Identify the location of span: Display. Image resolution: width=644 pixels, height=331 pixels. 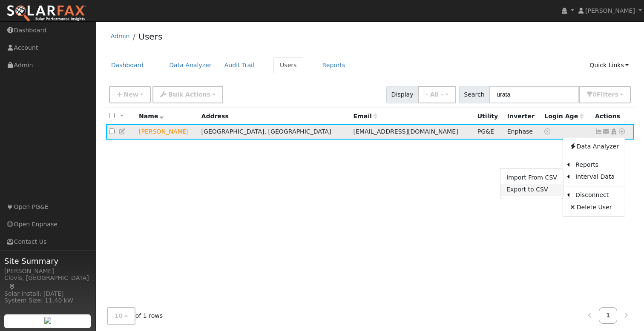
(402, 95).